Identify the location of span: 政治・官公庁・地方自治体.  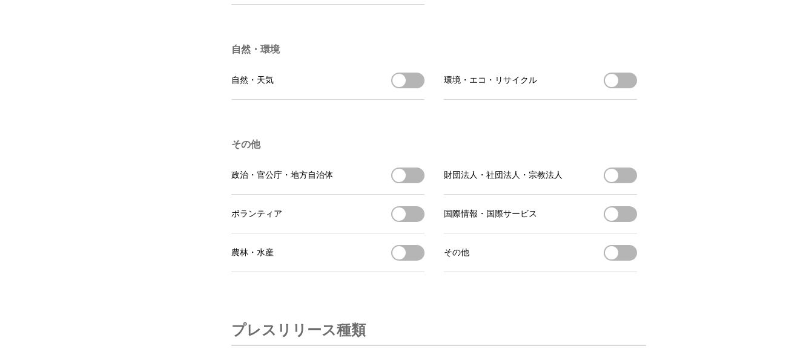
(282, 176).